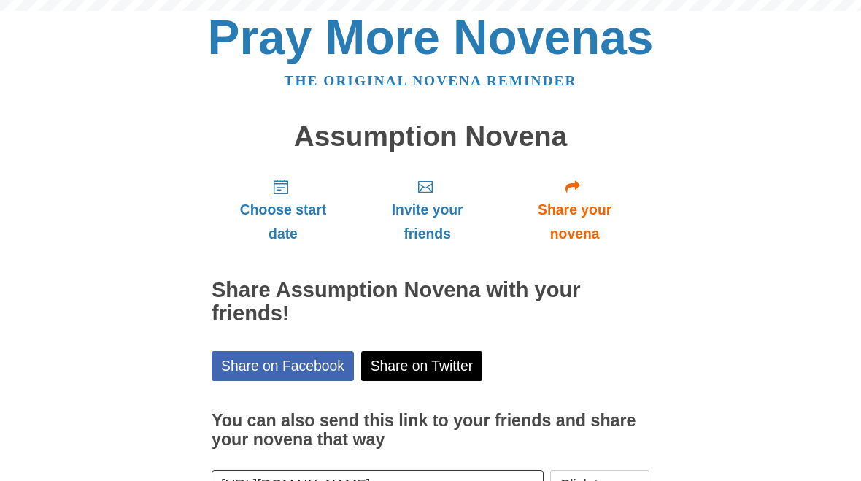 Image resolution: width=861 pixels, height=481 pixels. Describe the element at coordinates (283, 209) in the screenshot. I see `a: Choose start date` at that location.